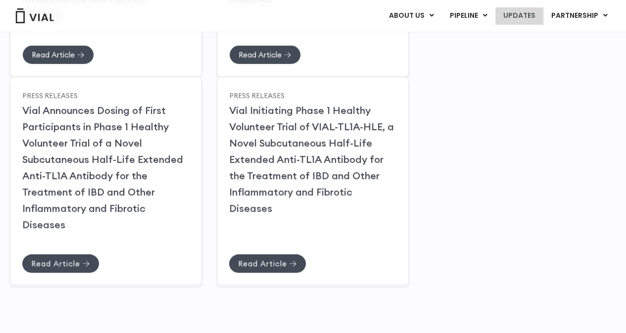 The image size is (626, 333). Describe the element at coordinates (102, 167) in the screenshot. I see `a: Vial Announces Dosing of First Participants in Phase 1 Healthy Volunteer Trial of a Novel Subcuta...` at that location.